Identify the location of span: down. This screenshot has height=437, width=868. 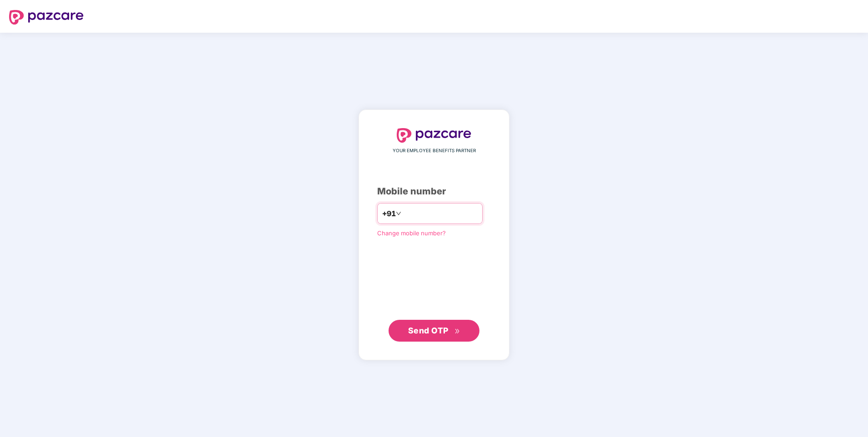
(399, 213).